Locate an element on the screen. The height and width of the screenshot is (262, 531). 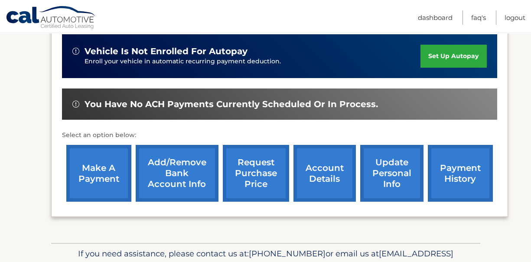
p: Enroll your vehicle in automatic recurring payment deduction. is located at coordinates (252, 61).